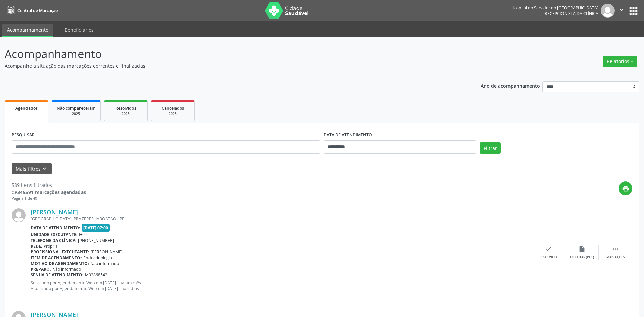 The image size is (644, 317). What do you see at coordinates (620, 61) in the screenshot?
I see `button: Relatórios` at bounding box center [620, 61].